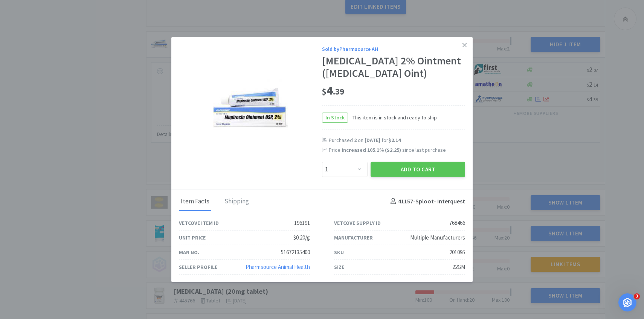 Image resolution: width=644 pixels, height=319 pixels. What do you see at coordinates (335, 118) in the screenshot?
I see `span: In Stock` at bounding box center [335, 118].